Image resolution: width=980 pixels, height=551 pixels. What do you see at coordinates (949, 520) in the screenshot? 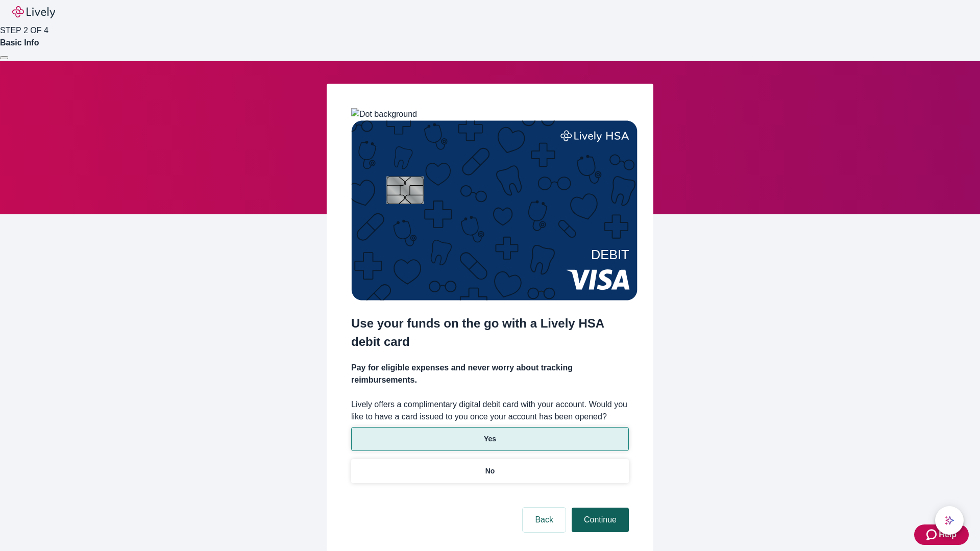
I see `svg: Lively AI Assistant` at bounding box center [949, 520].